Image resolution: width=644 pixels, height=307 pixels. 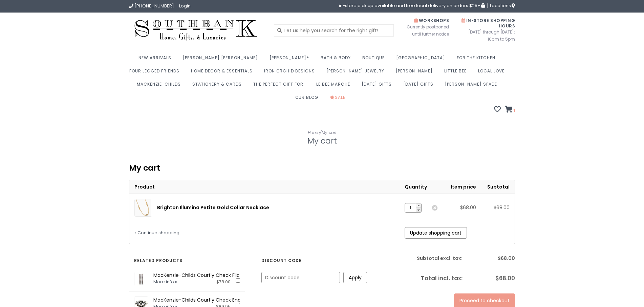 What do you see at coordinates (337, 60) in the screenshot?
I see `a: Bath & Body` at bounding box center [337, 60].